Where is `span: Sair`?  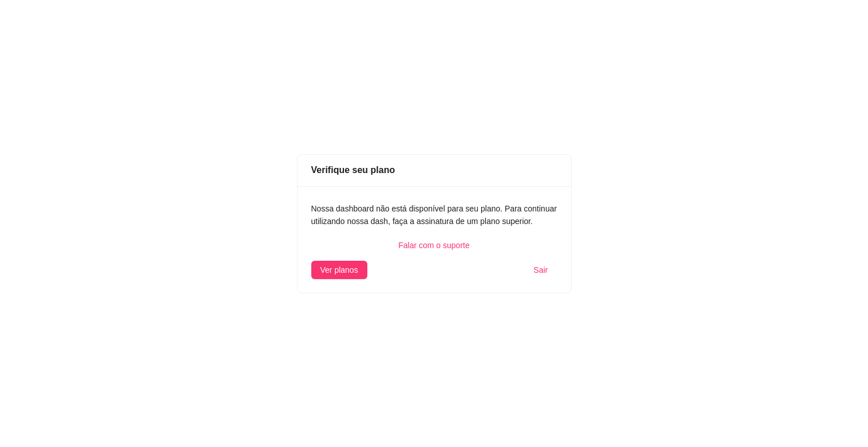
span: Sair is located at coordinates (541, 270).